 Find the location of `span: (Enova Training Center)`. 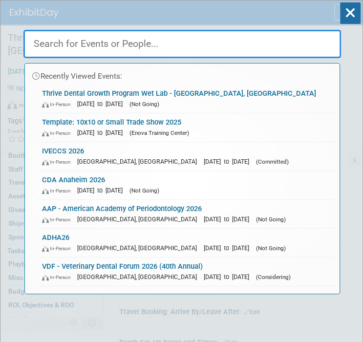

span: (Enova Training Center) is located at coordinates (159, 133).